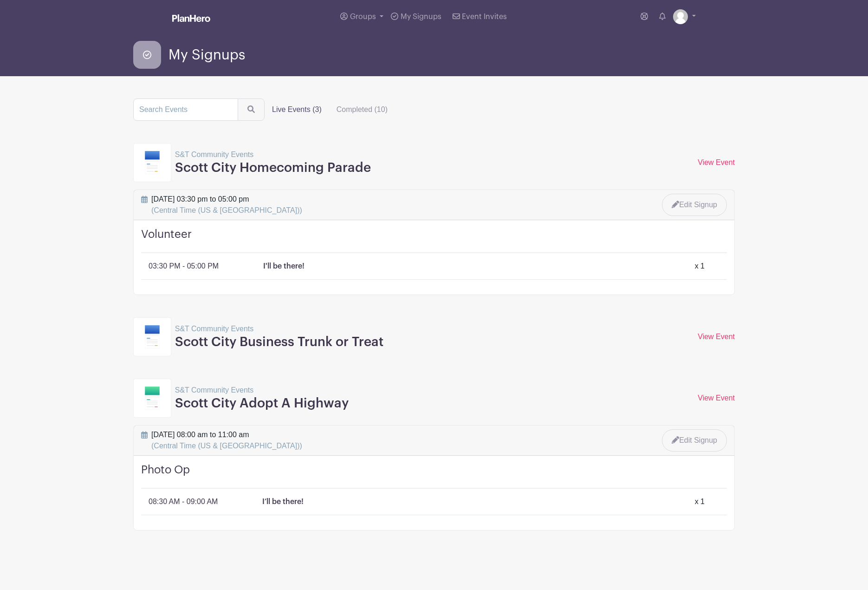 This screenshot has height=590, width=868. What do you see at coordinates (184, 266) in the screenshot?
I see `p: 03:30 PM - 05:00 PM` at bounding box center [184, 266].